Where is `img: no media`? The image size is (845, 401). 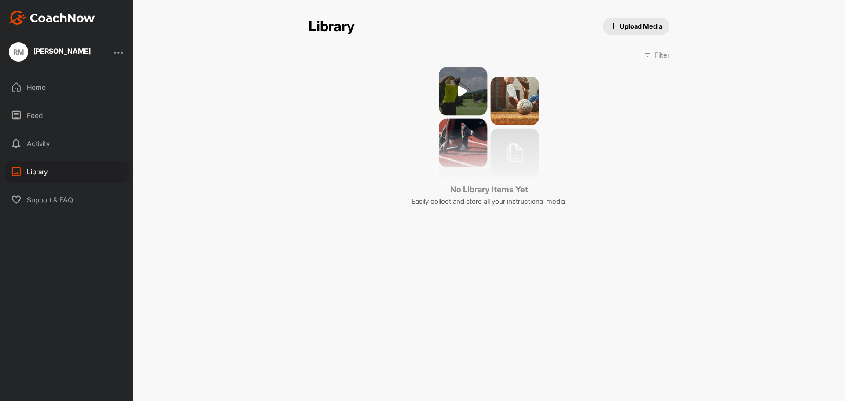 img: no media is located at coordinates (489, 122).